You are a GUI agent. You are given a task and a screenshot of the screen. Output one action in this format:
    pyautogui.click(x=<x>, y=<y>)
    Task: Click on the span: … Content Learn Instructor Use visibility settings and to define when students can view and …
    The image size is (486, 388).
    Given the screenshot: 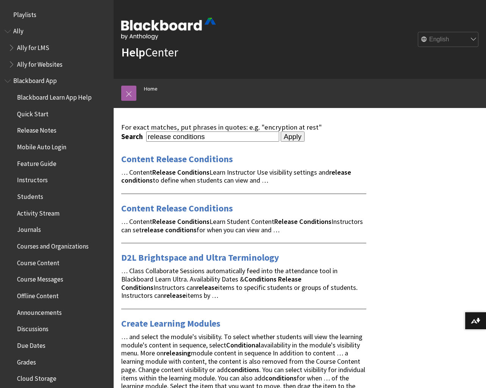 What is the action you would take?
    pyautogui.click(x=236, y=176)
    